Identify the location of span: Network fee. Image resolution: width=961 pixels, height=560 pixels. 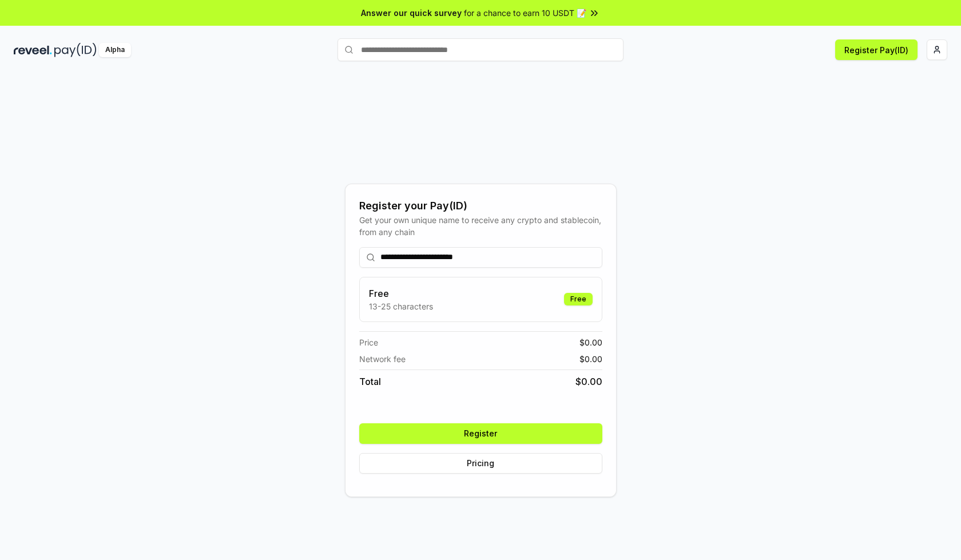
(382, 359).